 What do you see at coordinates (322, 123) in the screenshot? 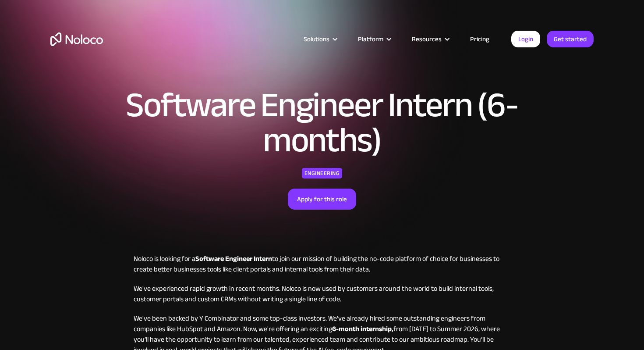
I see `h1: Software Engineer Intern (6-months)` at bounding box center [322, 123].